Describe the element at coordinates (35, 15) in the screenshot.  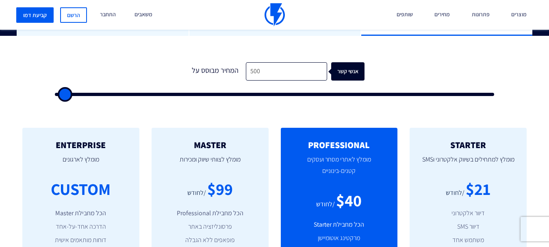
I see `a: קביעת דמו` at that location.